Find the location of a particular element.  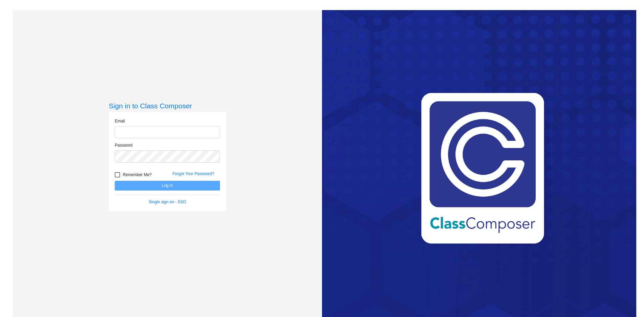

label: Password is located at coordinates (123, 146).